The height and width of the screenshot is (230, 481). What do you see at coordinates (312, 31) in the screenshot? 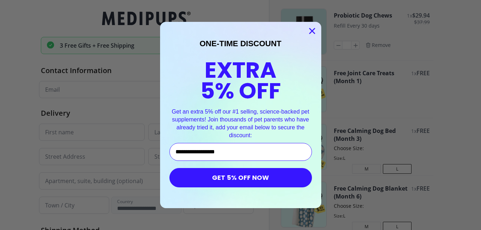
I see `button: Close dialog` at bounding box center [312, 31].